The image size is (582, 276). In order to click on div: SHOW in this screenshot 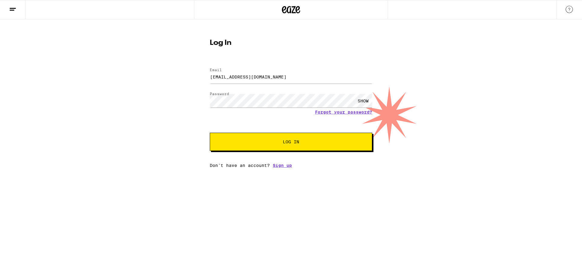, I will do `click(363, 101)`.